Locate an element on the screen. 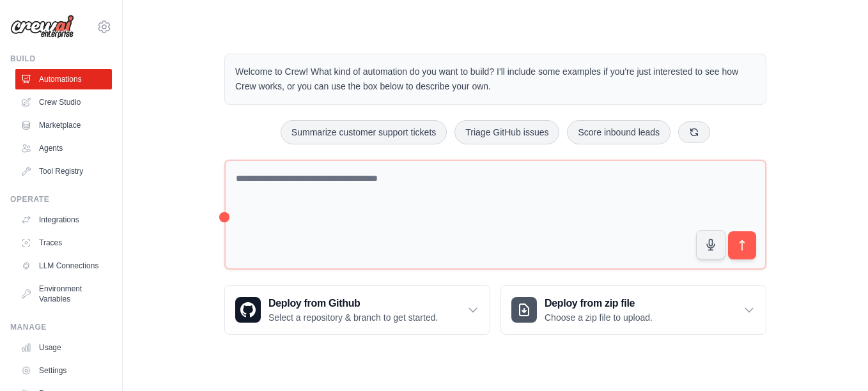 The width and height of the screenshot is (868, 391). h3: Deploy from zip file is located at coordinates (598, 303).